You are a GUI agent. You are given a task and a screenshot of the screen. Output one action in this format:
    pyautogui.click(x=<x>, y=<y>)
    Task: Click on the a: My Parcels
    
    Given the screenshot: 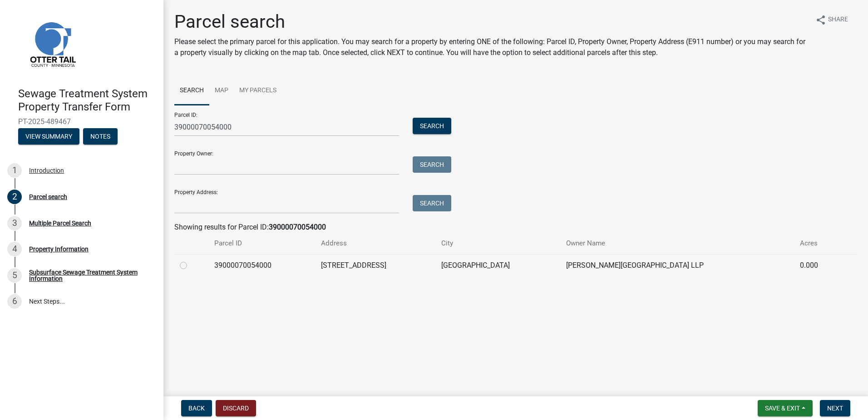 What is the action you would take?
    pyautogui.click(x=258, y=91)
    